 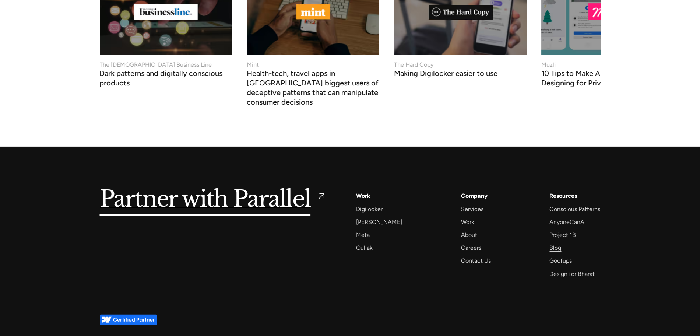 I want to click on a: Blog, so click(x=555, y=247).